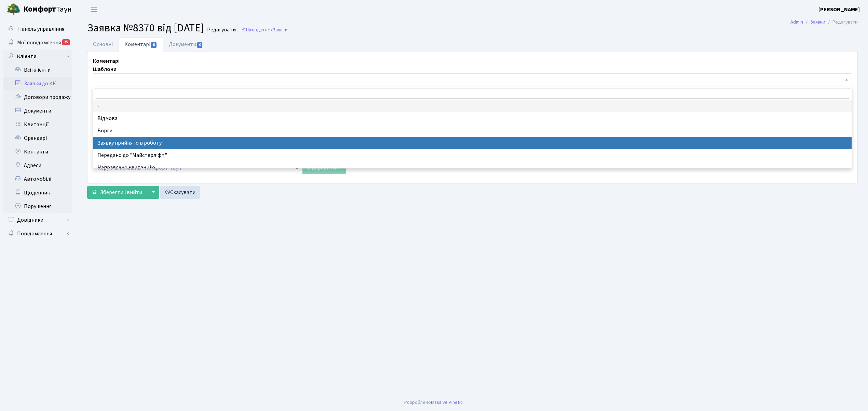  Describe the element at coordinates (472, 168) in the screenshot. I see `li: Направлено квитанцію` at that location.